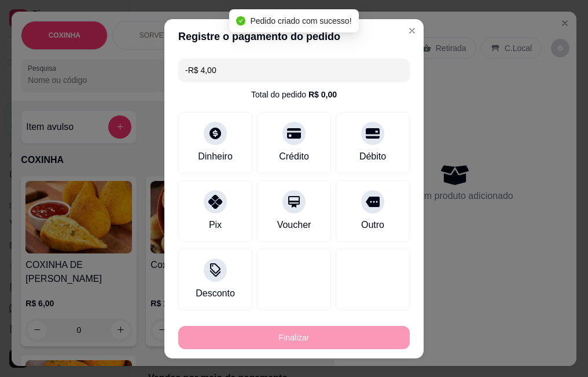 Image resolution: width=588 pixels, height=377 pixels. What do you see at coordinates (215, 225) in the screenshot?
I see `div: Pix` at bounding box center [215, 225].